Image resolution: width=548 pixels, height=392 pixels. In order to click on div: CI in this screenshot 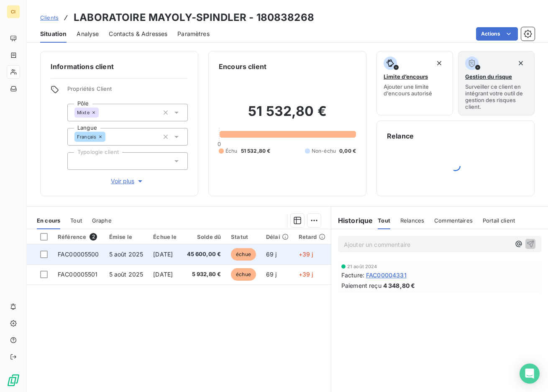, I will do `click(14, 12)`.